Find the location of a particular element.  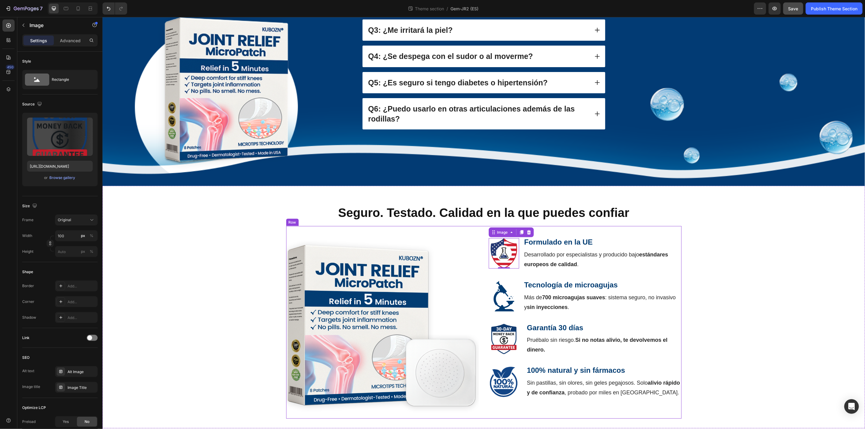

strong: Q4: ¿Se despega con el sudor o al moverme? is located at coordinates (348, 39).